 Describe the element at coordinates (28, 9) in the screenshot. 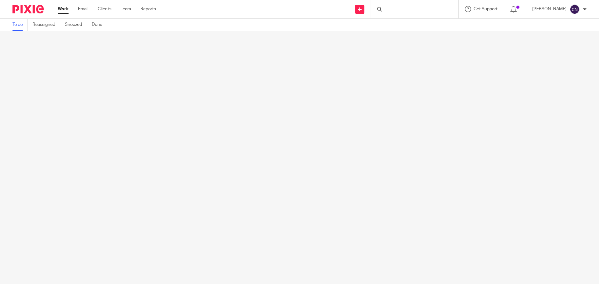

I see `img: Pixie` at that location.